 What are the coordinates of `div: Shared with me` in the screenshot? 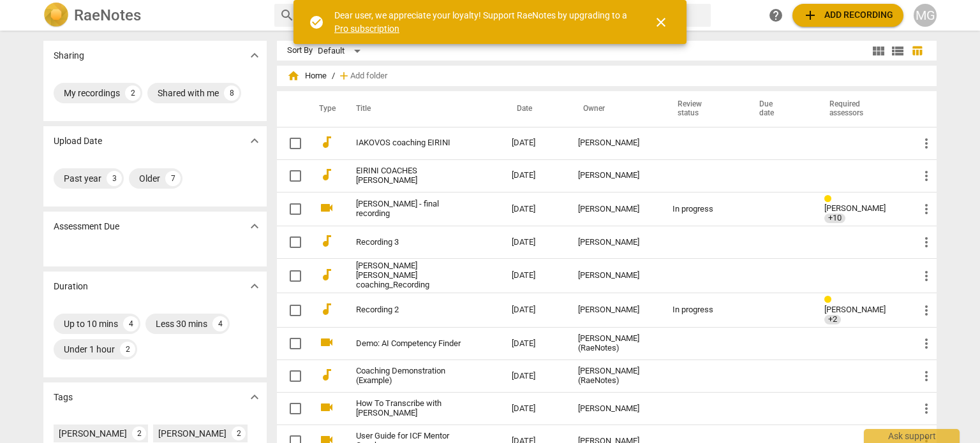 It's located at (188, 93).